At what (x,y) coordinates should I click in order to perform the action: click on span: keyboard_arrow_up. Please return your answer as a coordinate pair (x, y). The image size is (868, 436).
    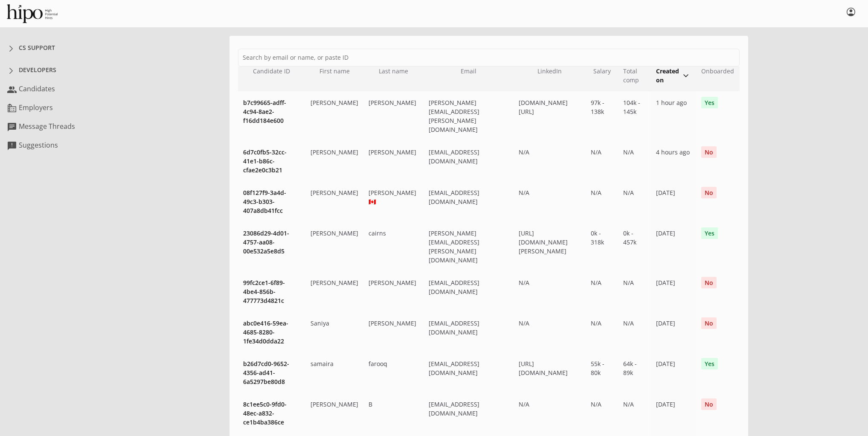
    Looking at the image, I should click on (686, 76).